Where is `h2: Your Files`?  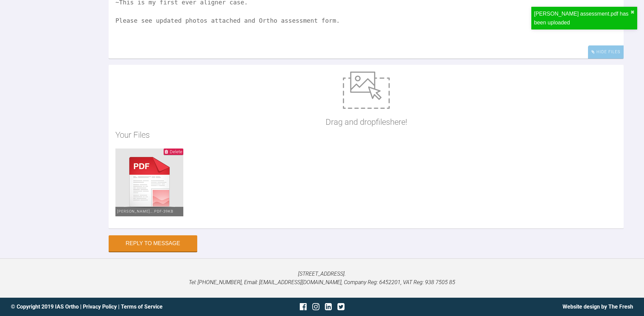 h2: Your Files is located at coordinates (366, 135).